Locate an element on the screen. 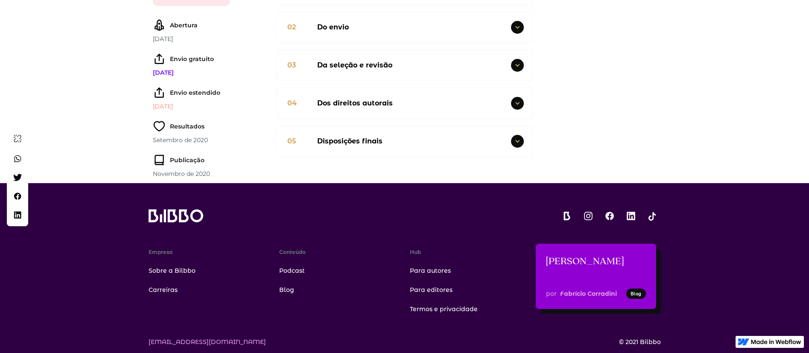 This screenshot has height=353, width=809. div: Envio gratuito is located at coordinates (192, 59).